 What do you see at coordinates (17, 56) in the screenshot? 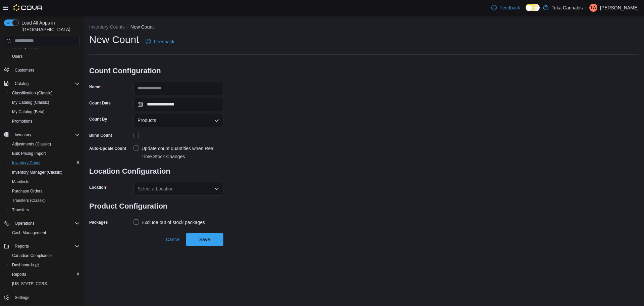
I see `a: Users` at bounding box center [17, 56].